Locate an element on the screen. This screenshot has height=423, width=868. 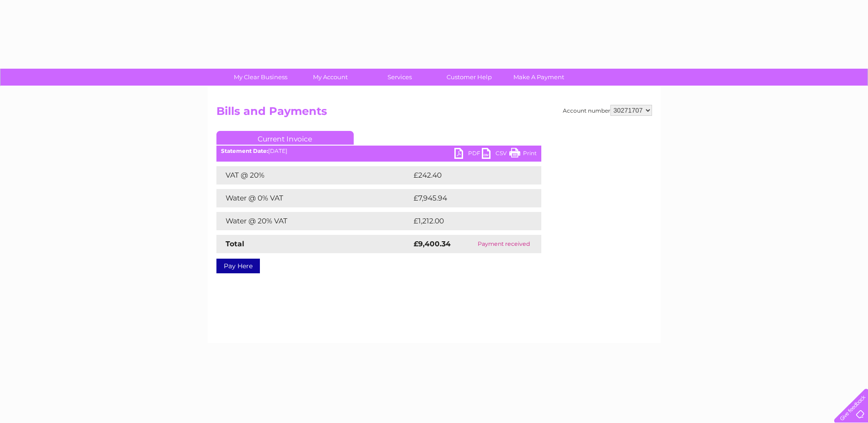
td: VAT @ 20% is located at coordinates (314, 175).